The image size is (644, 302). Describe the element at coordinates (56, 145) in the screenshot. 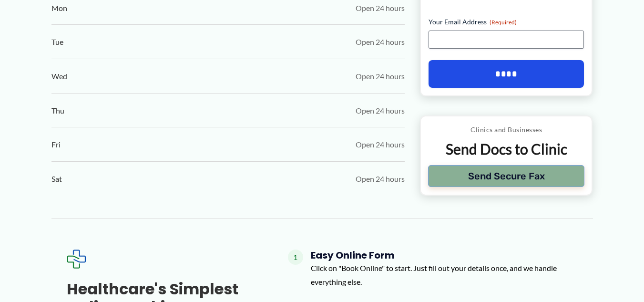

I see `span: Fri` at that location.